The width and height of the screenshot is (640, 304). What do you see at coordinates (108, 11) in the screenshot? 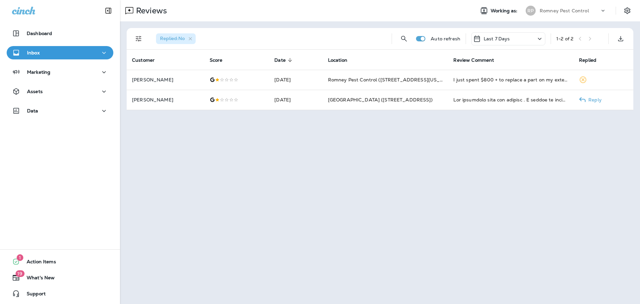
I see `button: Collapse Sidebar` at bounding box center [108, 11].